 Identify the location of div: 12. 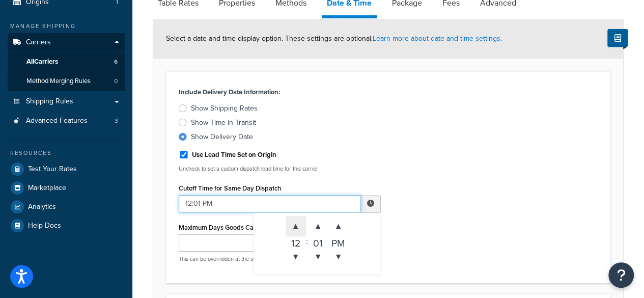
(296, 242).